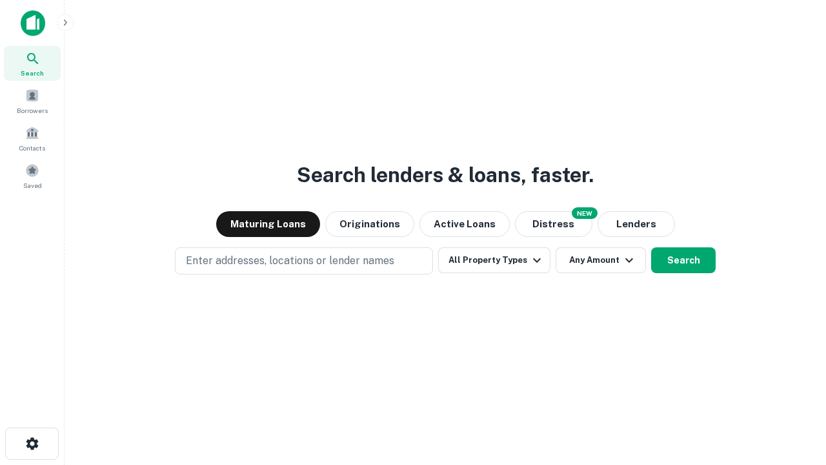 The image size is (826, 465). I want to click on button: Lenders, so click(637, 224).